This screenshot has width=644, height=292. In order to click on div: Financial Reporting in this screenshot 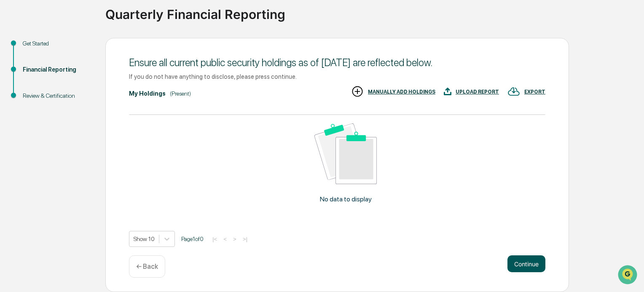, I will do `click(57, 70)`.